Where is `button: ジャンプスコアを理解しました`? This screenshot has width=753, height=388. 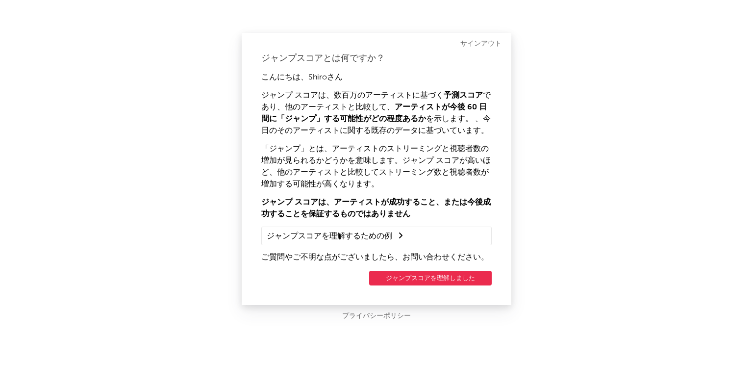 button: ジャンプスコアを理解しました is located at coordinates (430, 278).